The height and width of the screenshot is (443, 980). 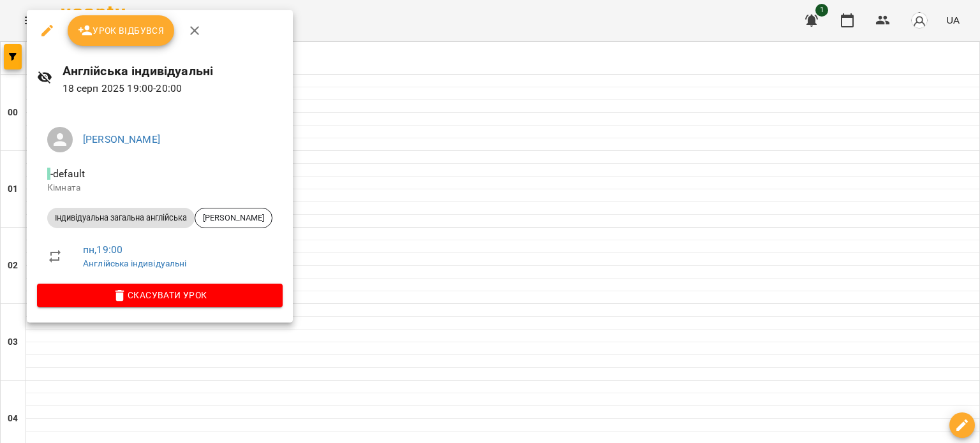 What do you see at coordinates (67, 174) in the screenshot?
I see `span: - default` at bounding box center [67, 174].